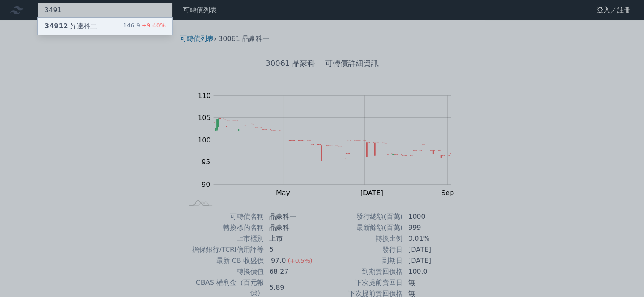  What do you see at coordinates (105, 27) in the screenshot?
I see `a: 34912昇達科二 146.9+9.40%` at bounding box center [105, 27].